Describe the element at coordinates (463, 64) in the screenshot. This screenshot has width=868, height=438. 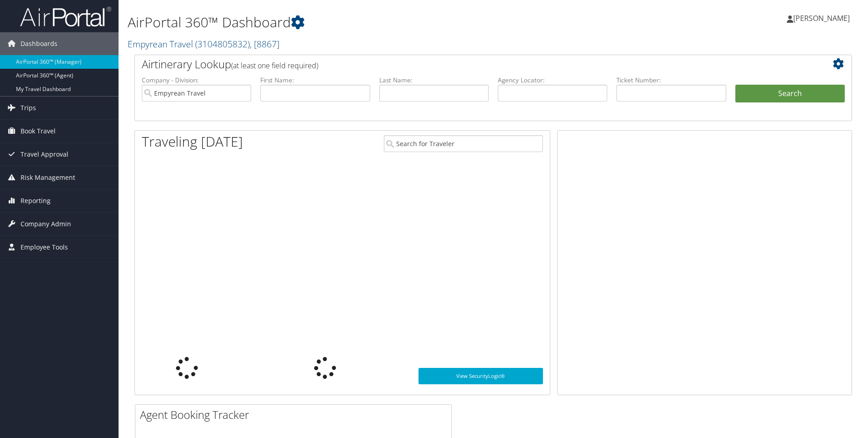
I see `h2: Airtinerary Lookup` at that location.